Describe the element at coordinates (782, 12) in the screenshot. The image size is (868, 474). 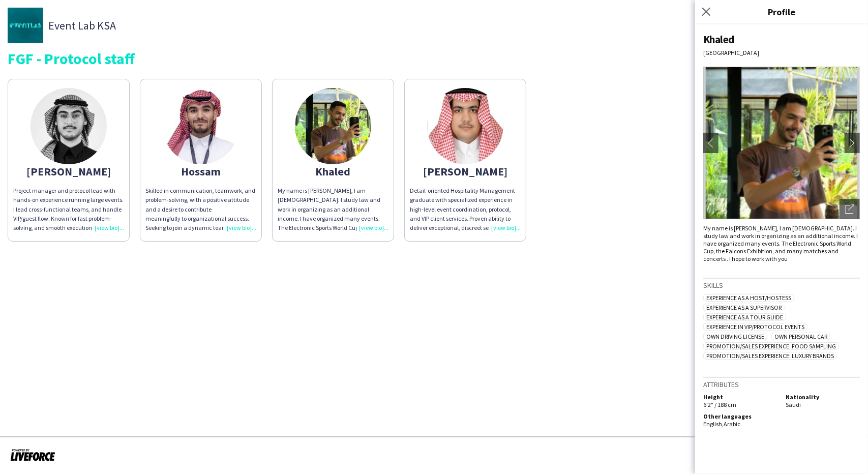
I see `h3: Profile` at that location.